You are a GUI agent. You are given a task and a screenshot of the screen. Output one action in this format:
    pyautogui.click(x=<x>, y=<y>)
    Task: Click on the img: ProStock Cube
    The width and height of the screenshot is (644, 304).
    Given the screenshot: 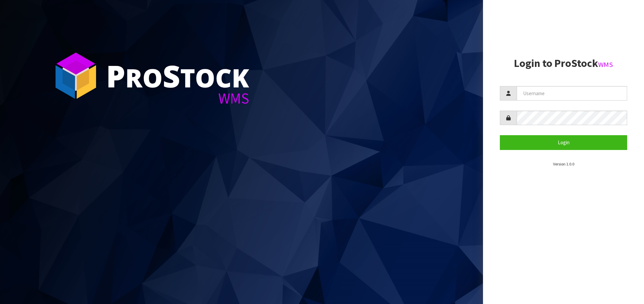 What is the action you would take?
    pyautogui.click(x=76, y=76)
    